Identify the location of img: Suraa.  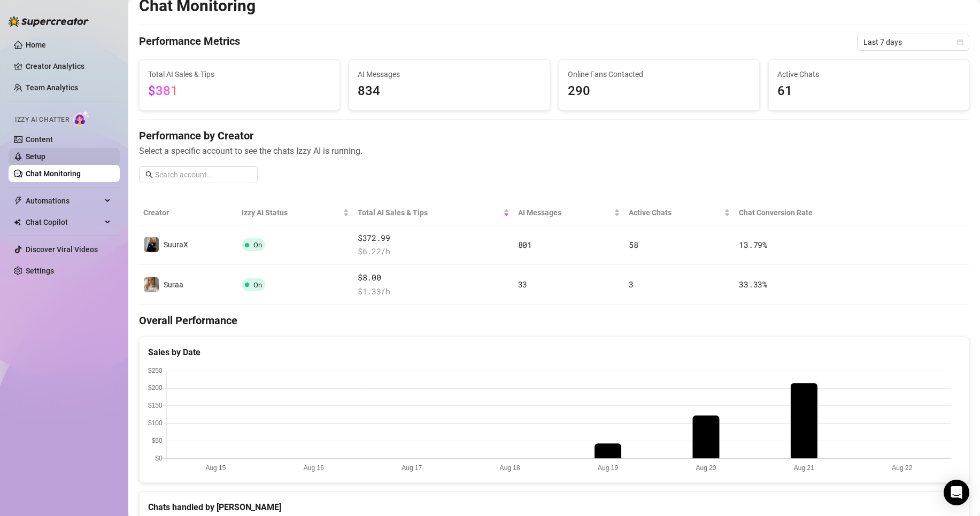
(152, 285).